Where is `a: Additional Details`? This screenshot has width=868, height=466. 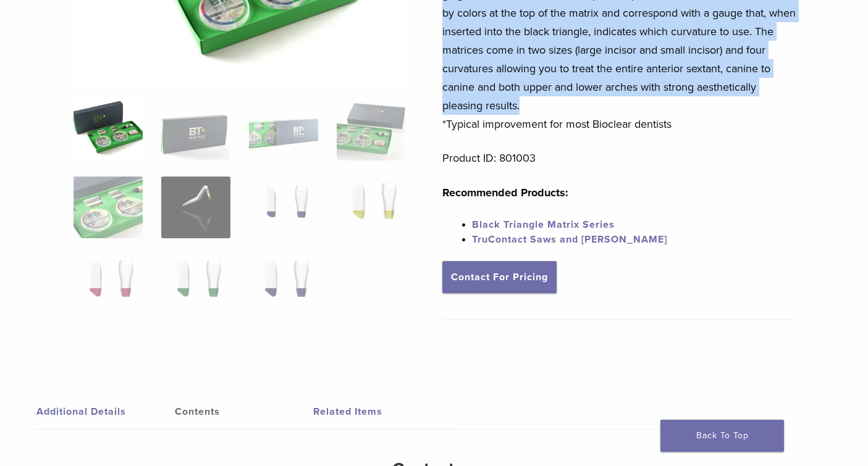 a: Additional Details is located at coordinates (105, 412).